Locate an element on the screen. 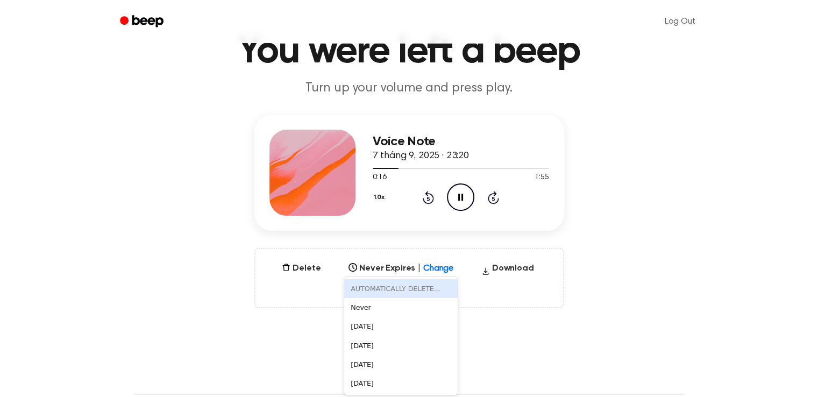 The width and height of the screenshot is (818, 397). h1: You were left a beep is located at coordinates (409, 52).